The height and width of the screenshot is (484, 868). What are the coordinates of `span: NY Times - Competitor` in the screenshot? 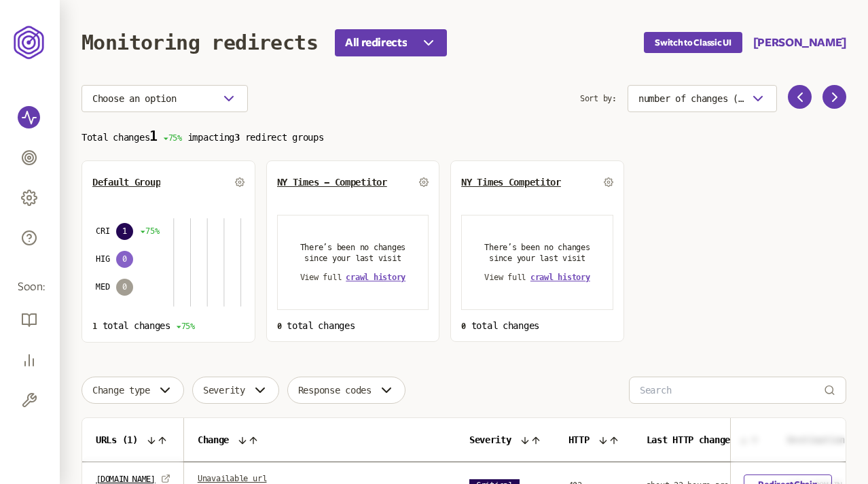 It's located at (332, 182).